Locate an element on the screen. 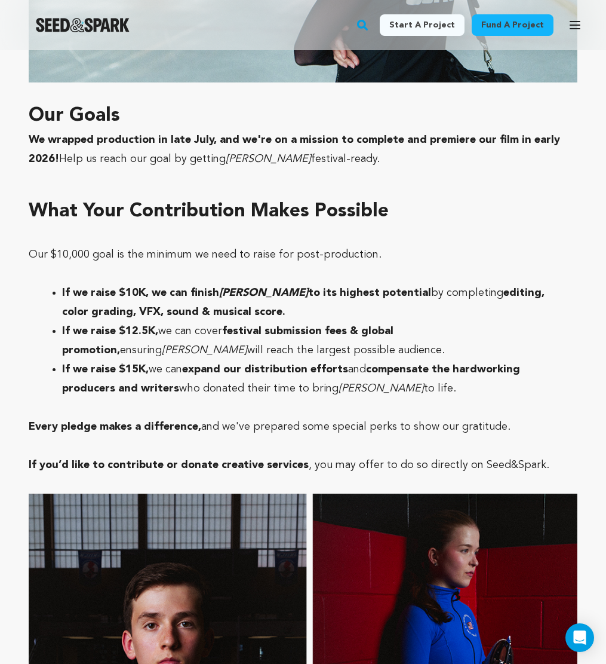  strong: We wrapped production in late July, and we're on a mission to complete and premiere our film in e... is located at coordinates (294, 149).